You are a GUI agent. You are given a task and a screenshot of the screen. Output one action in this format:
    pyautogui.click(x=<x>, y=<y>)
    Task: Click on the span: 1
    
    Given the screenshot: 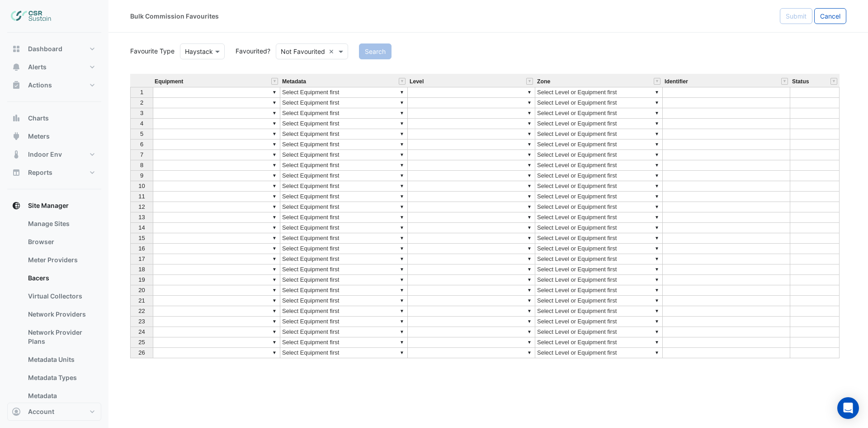 What is the action you would take?
    pyautogui.click(x=142, y=92)
    